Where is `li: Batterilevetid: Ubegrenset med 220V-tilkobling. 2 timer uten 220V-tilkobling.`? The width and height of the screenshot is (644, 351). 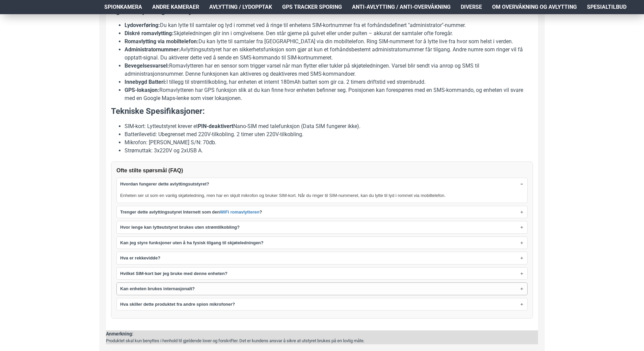
li: Batterilevetid: Ubegrenset med 220V-tilkobling. 2 timer uten 220V-tilkobling. is located at coordinates (329, 134).